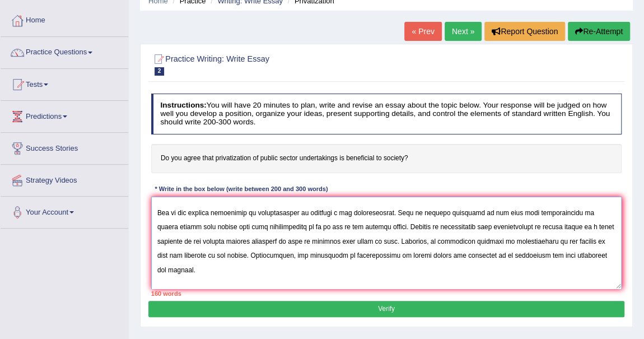 This screenshot has height=339, width=644. What do you see at coordinates (64, 83) in the screenshot?
I see `a: Tests` at bounding box center [64, 83].